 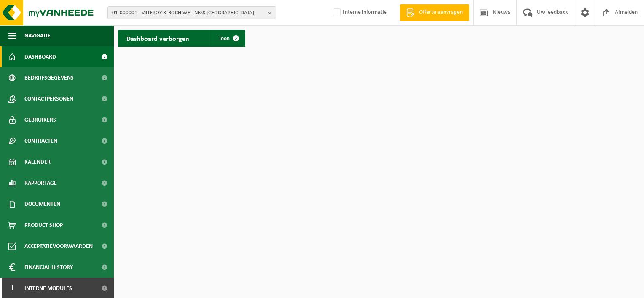 I want to click on span: Financial History, so click(x=48, y=267).